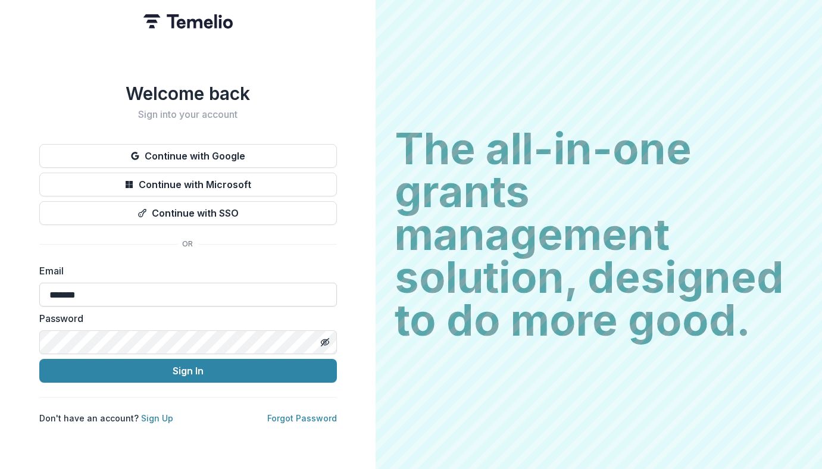 The height and width of the screenshot is (469, 822). What do you see at coordinates (184, 271) in the screenshot?
I see `label: Email` at bounding box center [184, 271].